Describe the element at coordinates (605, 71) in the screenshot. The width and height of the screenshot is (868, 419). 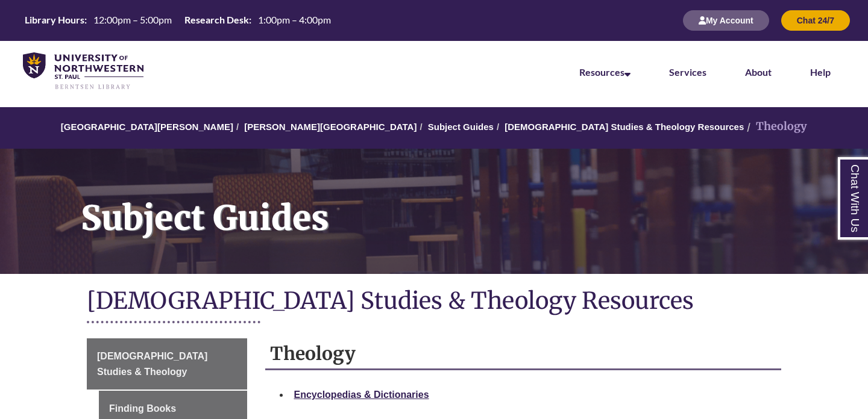
I see `a: Resources` at that location.